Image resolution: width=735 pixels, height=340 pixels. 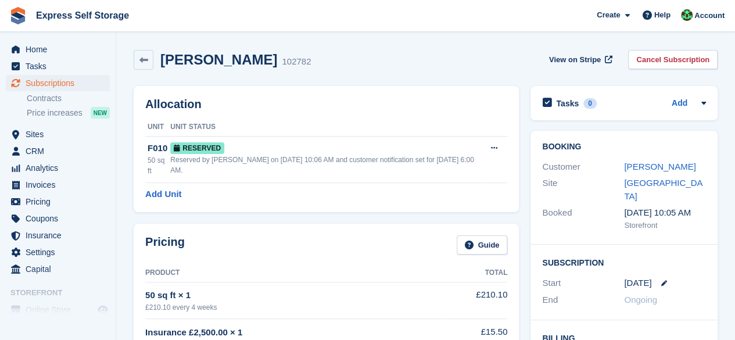 I want to click on span: Storefront, so click(x=63, y=293).